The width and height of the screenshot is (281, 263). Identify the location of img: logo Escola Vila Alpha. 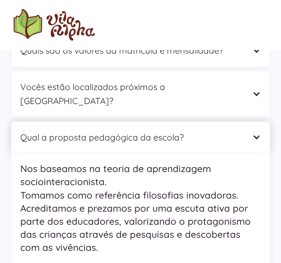
(54, 25).